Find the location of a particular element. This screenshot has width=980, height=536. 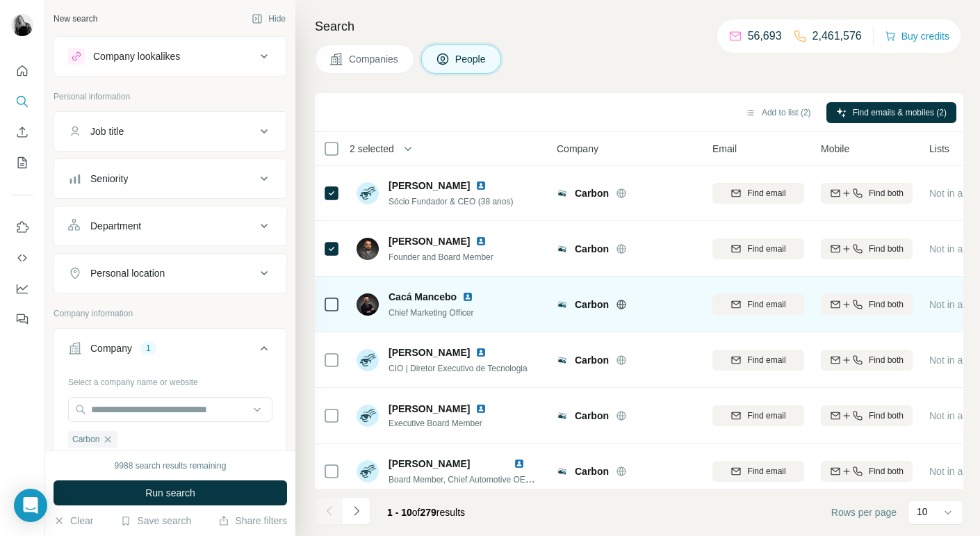

button: Clear is located at coordinates (73, 521).